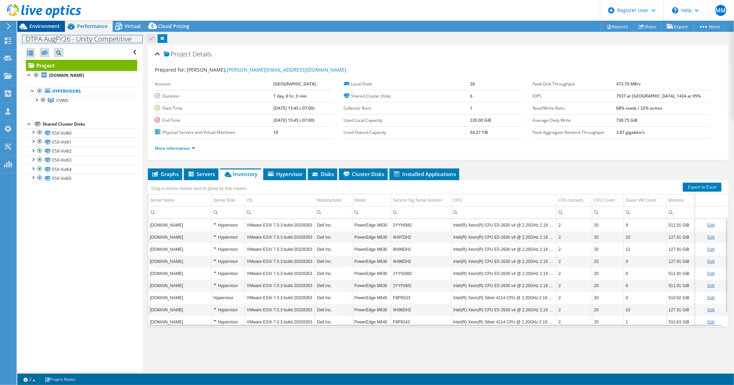  What do you see at coordinates (629, 84) in the screenshot?
I see `b: 473.70 MB/s` at bounding box center [629, 84].